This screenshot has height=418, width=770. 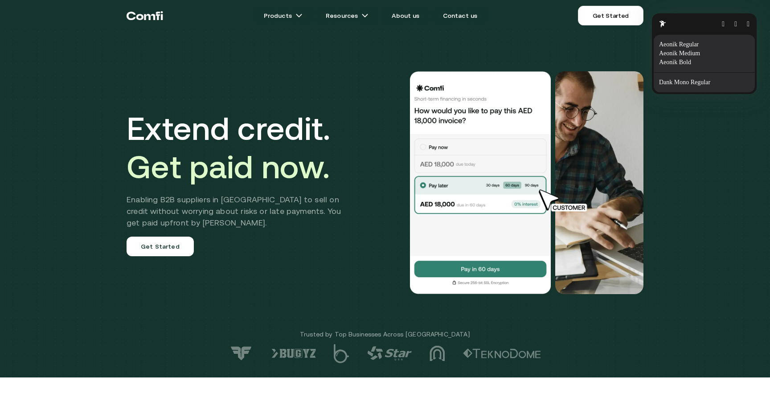 I want to click on a: Resourcesarrow icons, so click(x=347, y=16).